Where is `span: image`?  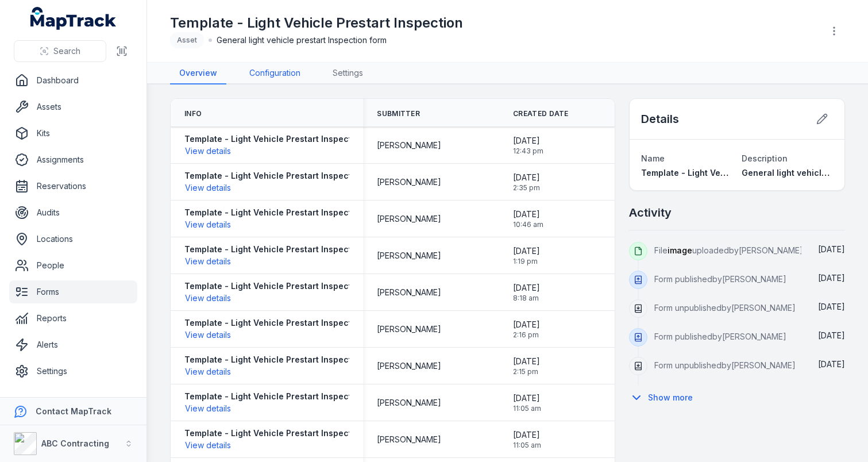 span: image is located at coordinates (680, 250).